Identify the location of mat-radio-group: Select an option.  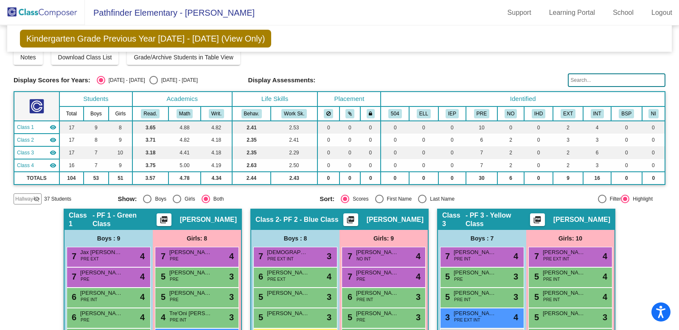
(215, 199).